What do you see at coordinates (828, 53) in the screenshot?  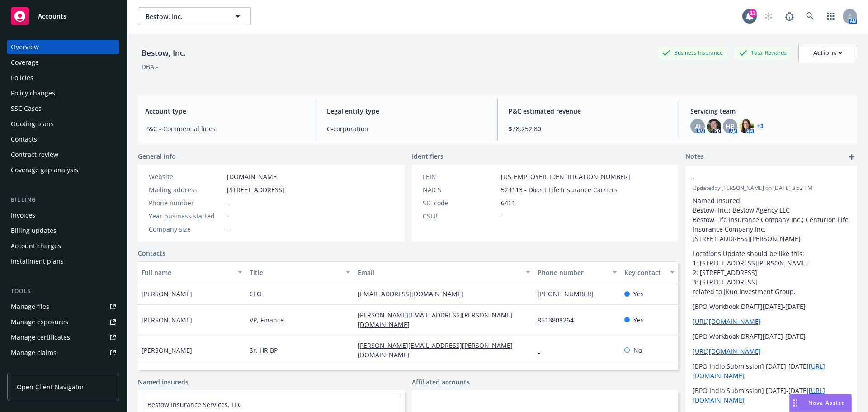 I see `button: Actions` at bounding box center [828, 53].